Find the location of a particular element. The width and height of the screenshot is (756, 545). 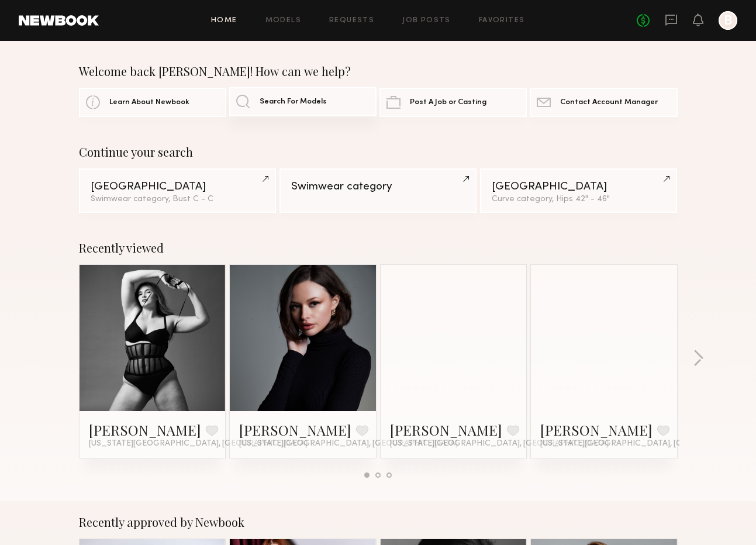

span: Contact Account Manager is located at coordinates (608, 102).